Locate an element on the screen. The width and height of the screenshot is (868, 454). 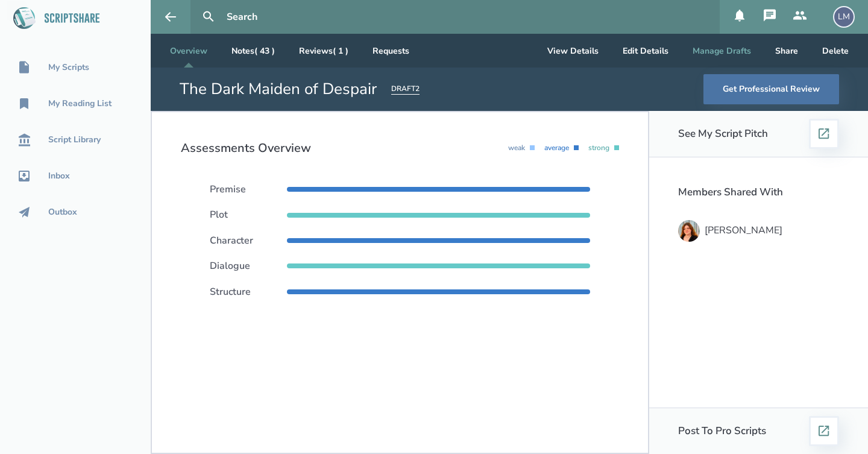
h2: Assessments Overview is located at coordinates (246, 147).